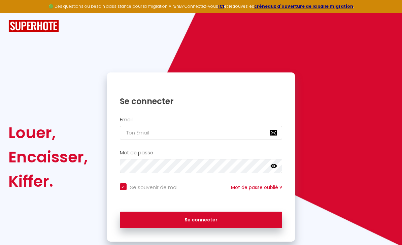 This screenshot has width=402, height=245. I want to click on strong: créneaux d'ouverture de la salle migration, so click(304, 6).